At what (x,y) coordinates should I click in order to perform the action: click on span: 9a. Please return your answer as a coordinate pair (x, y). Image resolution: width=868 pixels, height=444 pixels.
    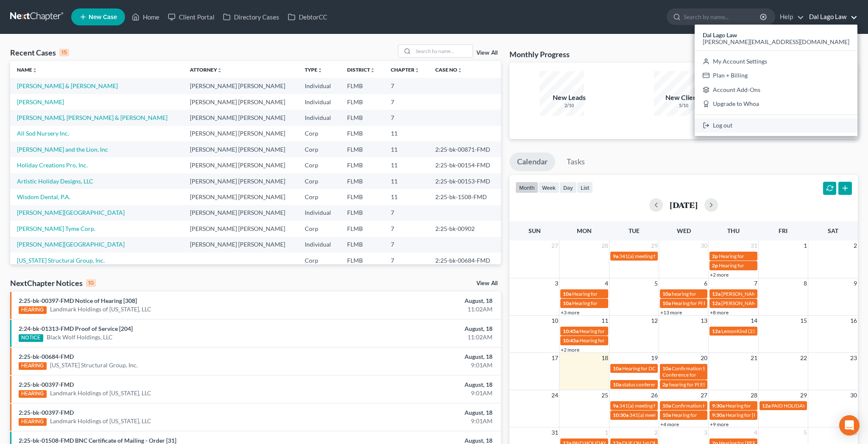
    Looking at the image, I should click on (615, 406).